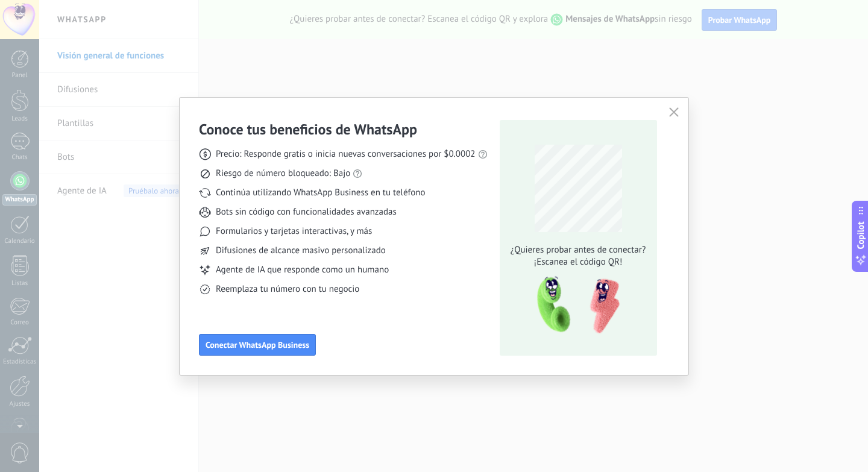 The image size is (868, 472). What do you see at coordinates (257, 345) in the screenshot?
I see `span: Conectar WhatsApp Business` at bounding box center [257, 345].